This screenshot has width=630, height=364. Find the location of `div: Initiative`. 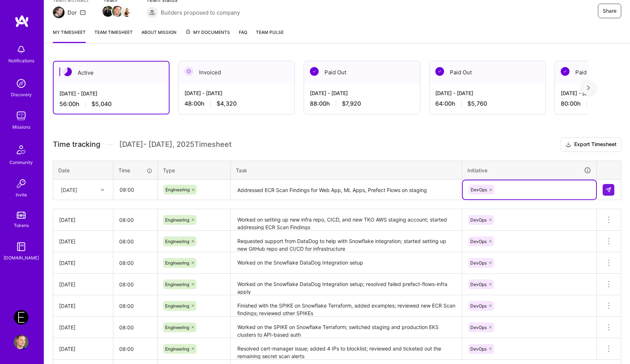

div: Initiative is located at coordinates (529, 170).